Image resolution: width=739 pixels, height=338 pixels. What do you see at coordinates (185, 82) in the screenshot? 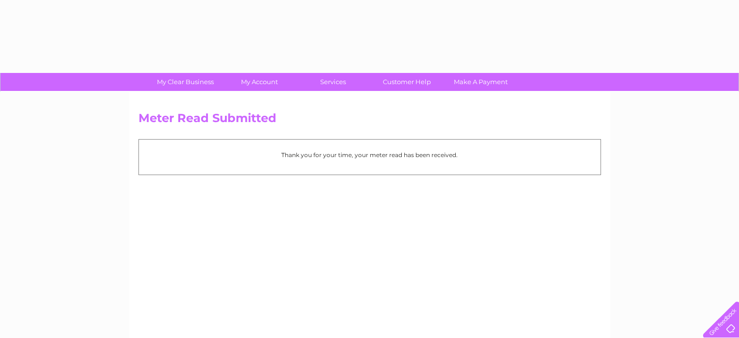
I see `a: My Clear Business` at bounding box center [185, 82].